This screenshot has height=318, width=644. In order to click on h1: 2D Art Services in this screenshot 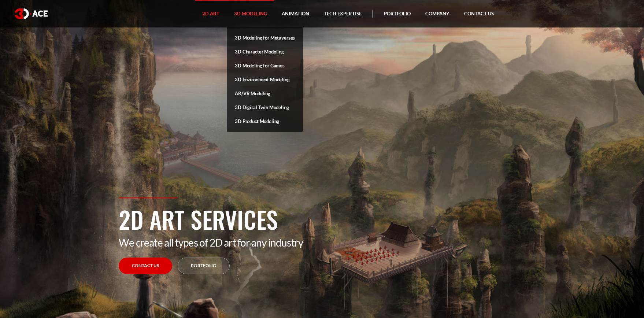, I will do `click(322, 219)`.